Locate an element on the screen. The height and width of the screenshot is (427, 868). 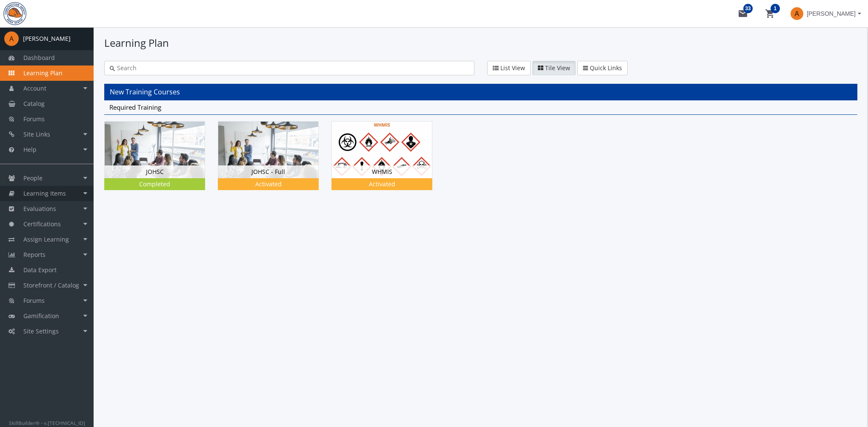
span: Dashboard is located at coordinates (39, 58).